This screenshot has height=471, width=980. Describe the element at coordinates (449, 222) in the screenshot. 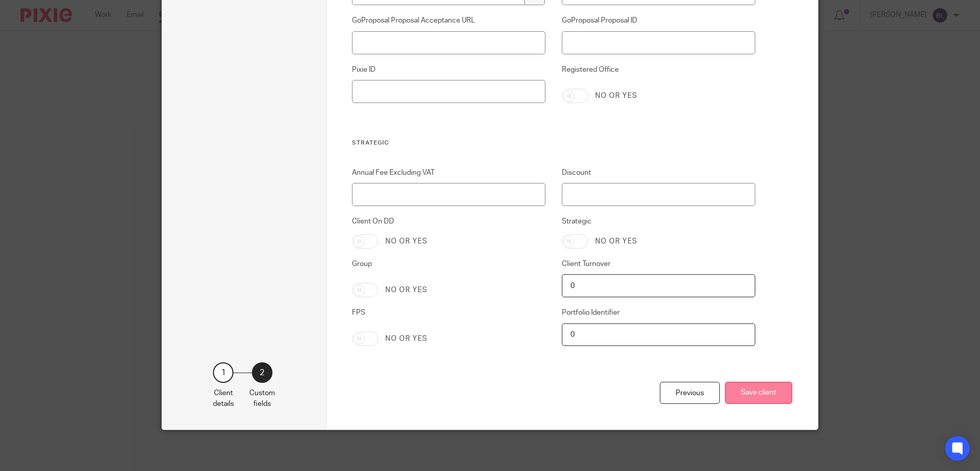

I see `label: Client On DD` at that location.